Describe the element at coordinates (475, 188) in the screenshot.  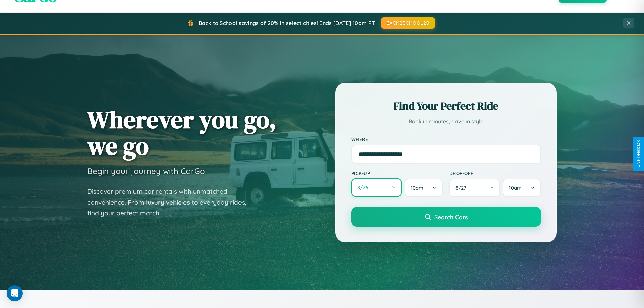
I see `button: 8/27` at that location.